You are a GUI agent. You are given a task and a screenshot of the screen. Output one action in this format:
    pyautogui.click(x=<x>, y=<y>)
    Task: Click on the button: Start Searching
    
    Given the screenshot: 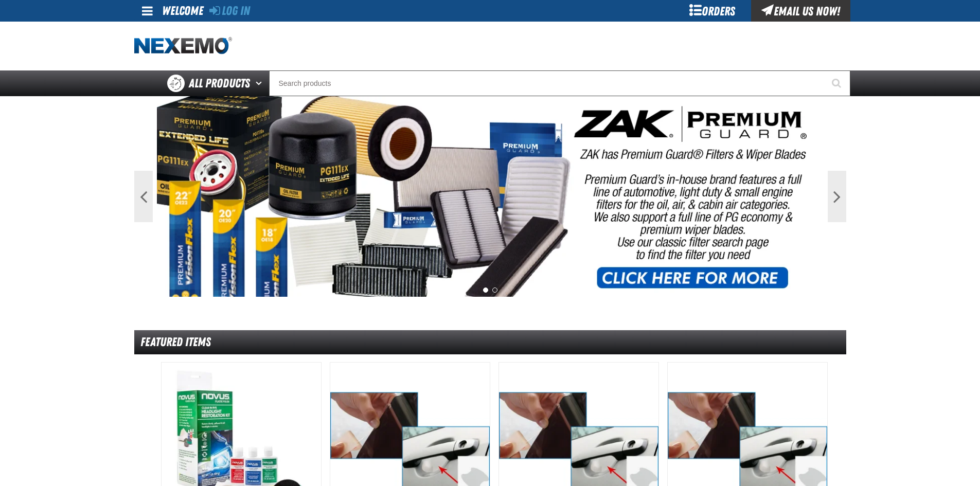 What is the action you would take?
    pyautogui.click(x=837, y=83)
    